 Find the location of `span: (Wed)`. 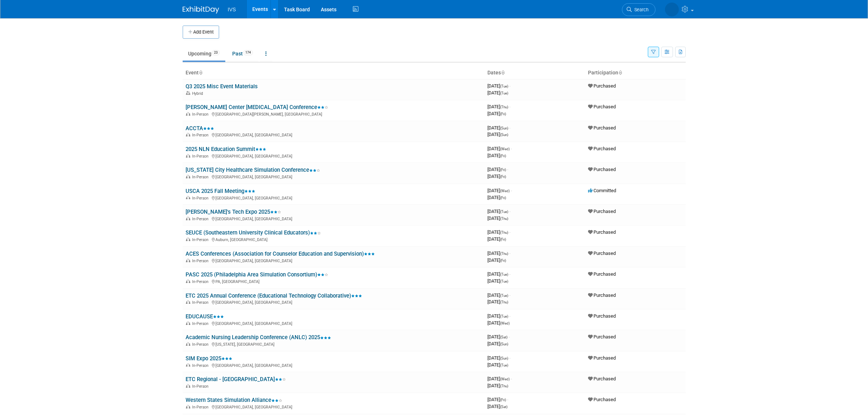

span: (Wed) is located at coordinates (504, 149).